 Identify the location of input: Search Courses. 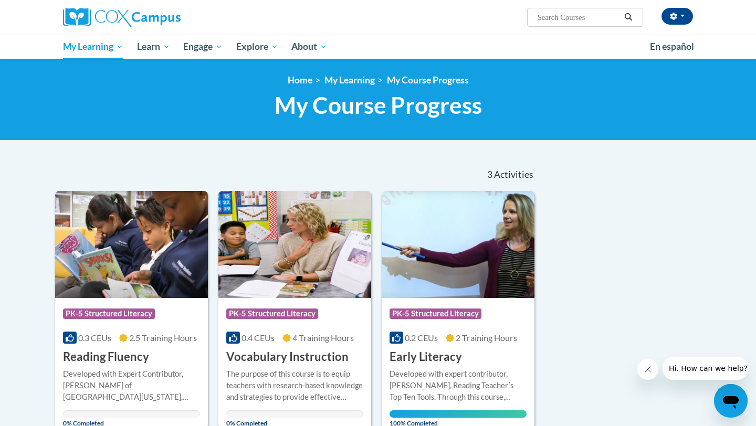
(578, 17).